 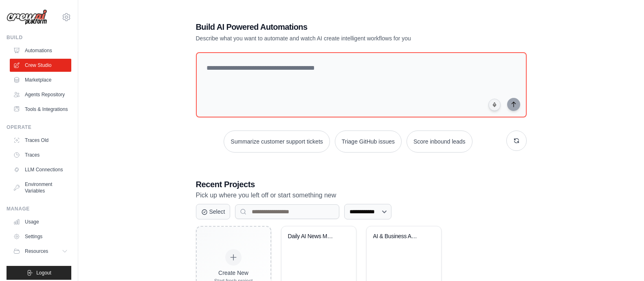 What do you see at coordinates (39, 209) in the screenshot?
I see `div: Manage` at bounding box center [39, 209].